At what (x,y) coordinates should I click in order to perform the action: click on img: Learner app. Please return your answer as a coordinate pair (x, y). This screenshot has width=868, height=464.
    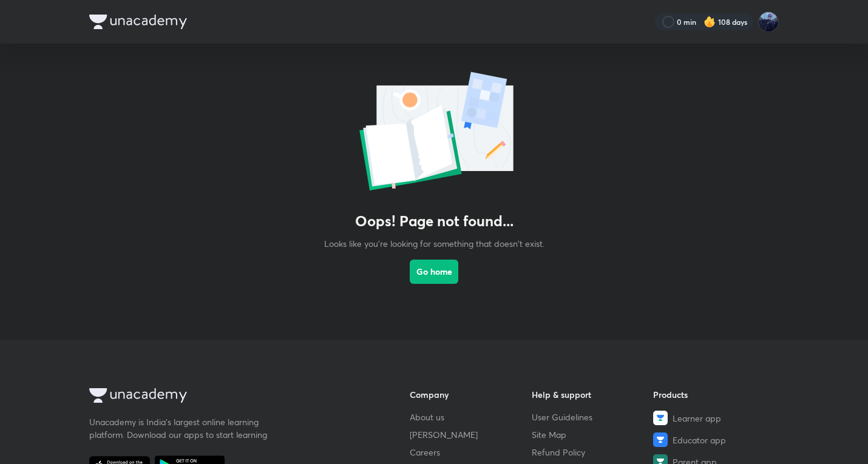
    Looking at the image, I should click on (660, 418).